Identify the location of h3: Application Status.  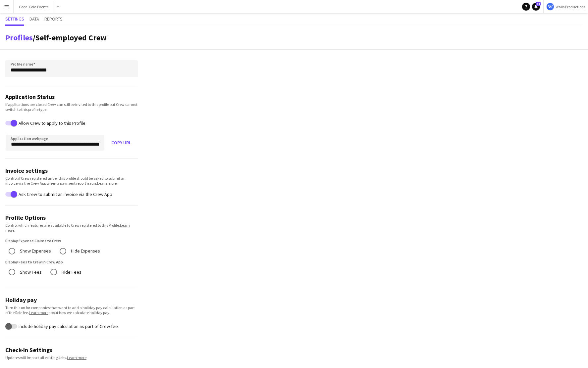
(72, 97).